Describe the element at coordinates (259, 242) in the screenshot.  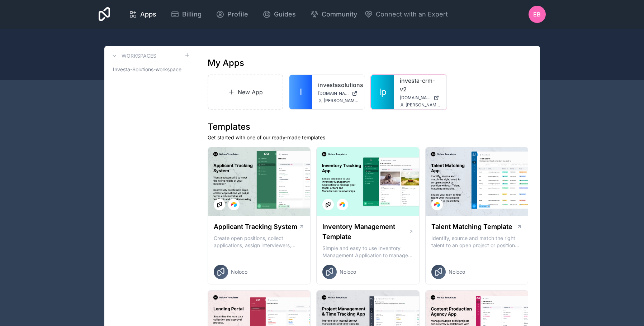
I see `p: Create open positions, collect applications, assign interviewers, centralise candidate feedback a...` at that location.